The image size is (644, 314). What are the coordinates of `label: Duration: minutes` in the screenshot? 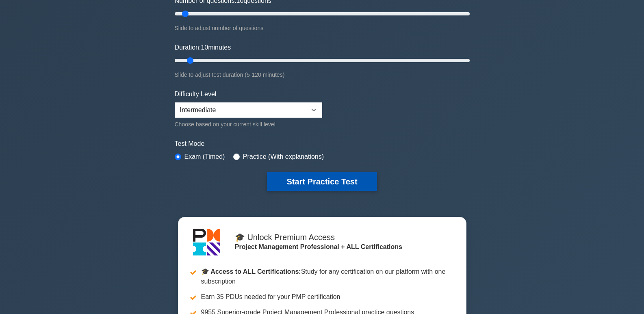 It's located at (203, 48).